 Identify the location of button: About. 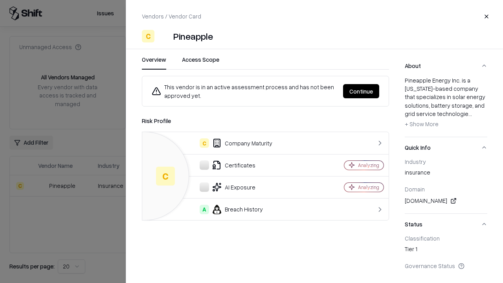
(446, 66).